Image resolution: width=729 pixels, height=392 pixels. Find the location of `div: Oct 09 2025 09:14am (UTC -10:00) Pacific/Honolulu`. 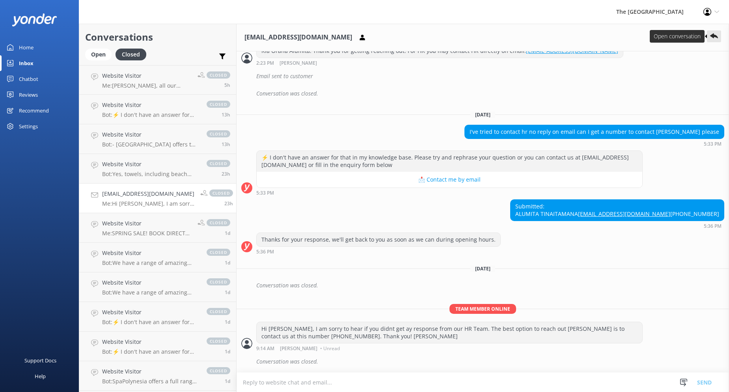

div: Oct 09 2025 09:14am (UTC -10:00) Pacific/Honolulu is located at coordinates (450, 348).